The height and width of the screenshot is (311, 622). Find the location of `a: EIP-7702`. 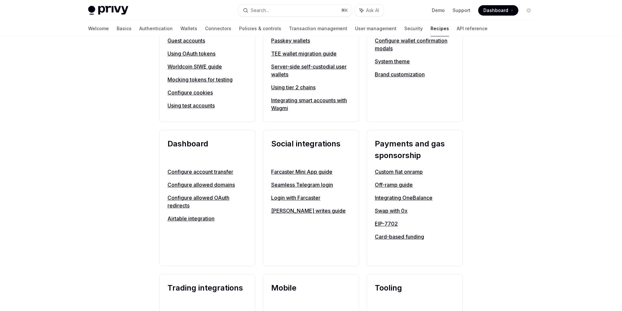

a: EIP-7702 is located at coordinates (415, 223).